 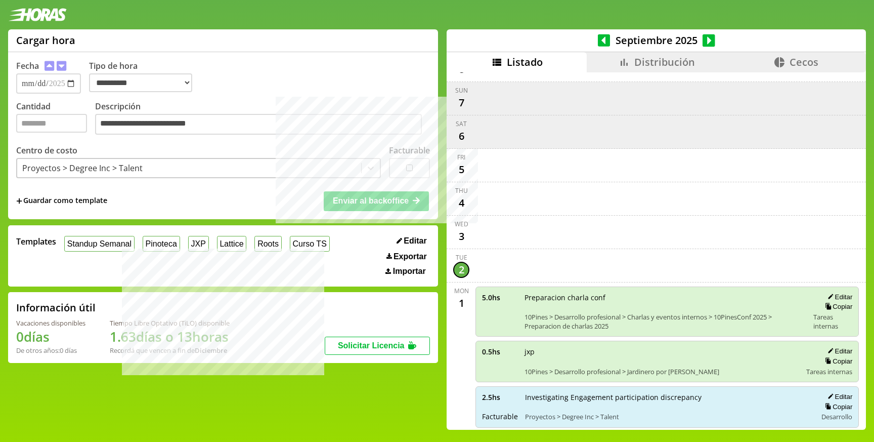 What do you see at coordinates (169, 350) in the screenshot?
I see `div: Recordá que vencen a fin de` at bounding box center [169, 350].